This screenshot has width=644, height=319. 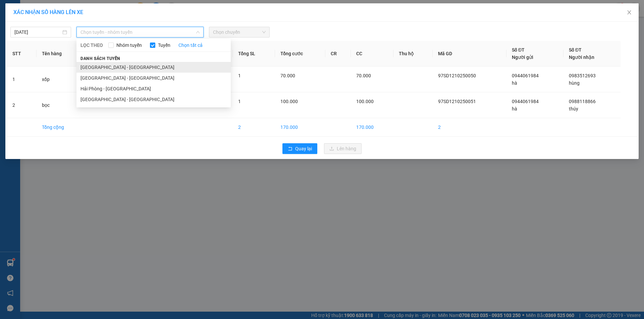 I want to click on span: hùng, so click(x=574, y=83).